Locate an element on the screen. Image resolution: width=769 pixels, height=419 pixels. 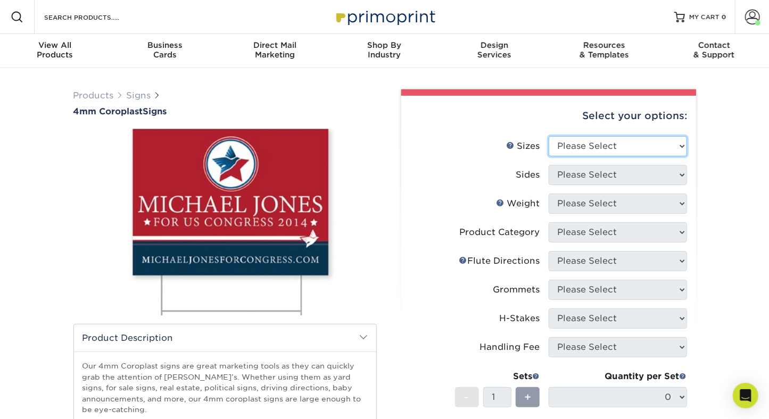
span: Direct Mail is located at coordinates (275, 45).